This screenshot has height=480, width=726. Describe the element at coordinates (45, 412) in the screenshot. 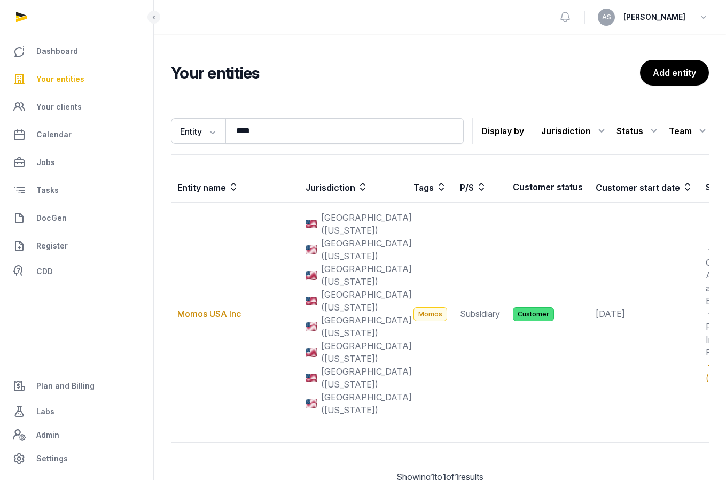

I see `span: Labs` at that location.